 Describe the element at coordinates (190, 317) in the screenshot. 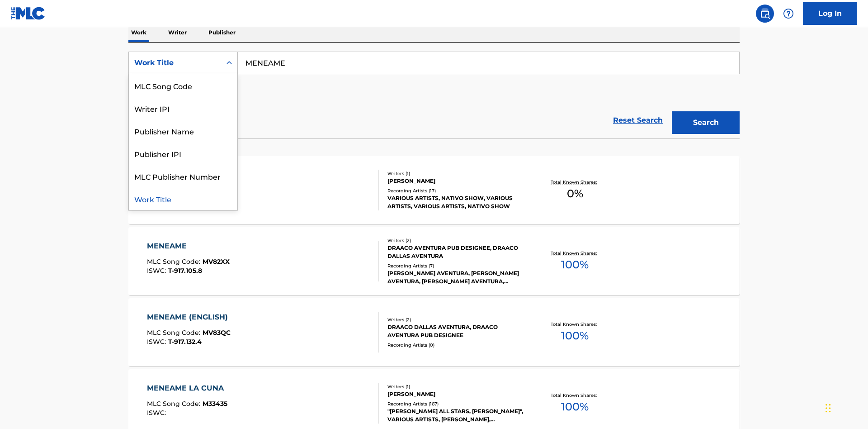

I see `div: MENEAME (ENGLISH)` at that location.